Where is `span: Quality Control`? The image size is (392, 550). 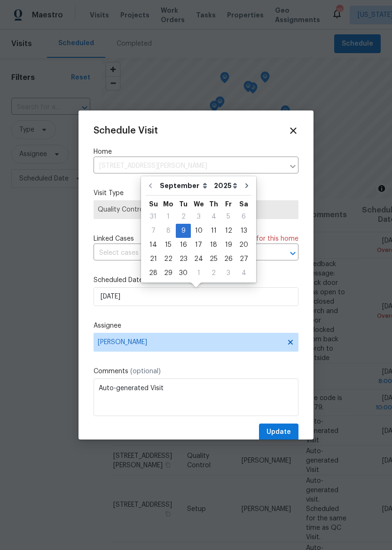
span: Quality Control is located at coordinates (196, 210).